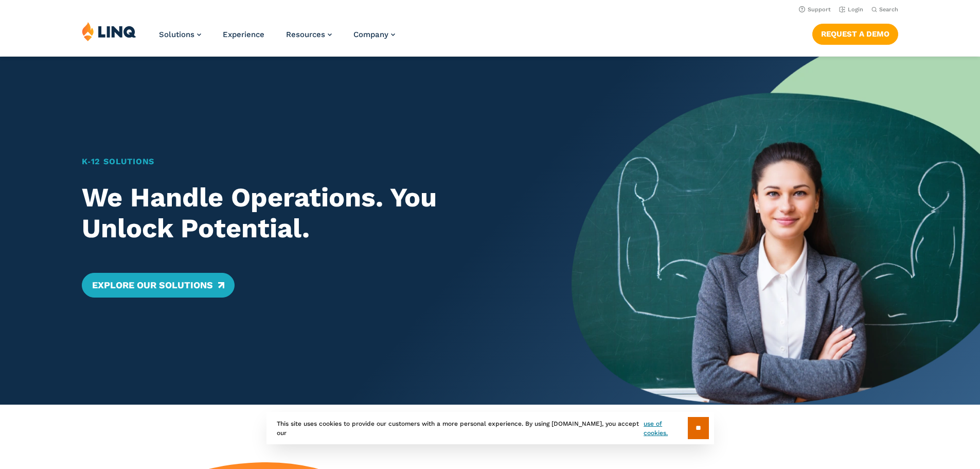 The width and height of the screenshot is (980, 469). What do you see at coordinates (374, 34) in the screenshot?
I see `a: Company` at bounding box center [374, 34].